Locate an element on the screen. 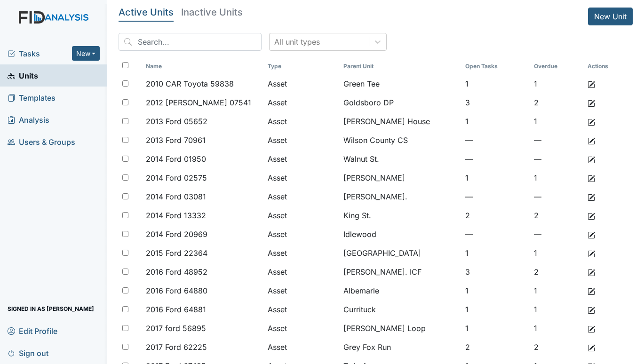  span: 2017 ford 56895 is located at coordinates (176, 328).